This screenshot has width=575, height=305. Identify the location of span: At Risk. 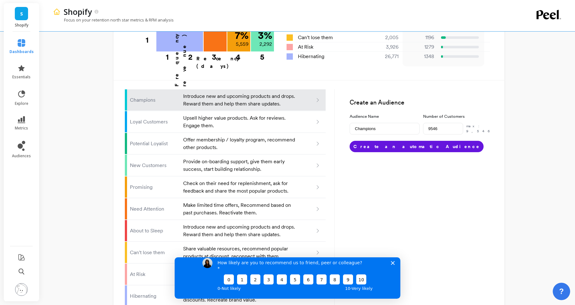
(306, 47).